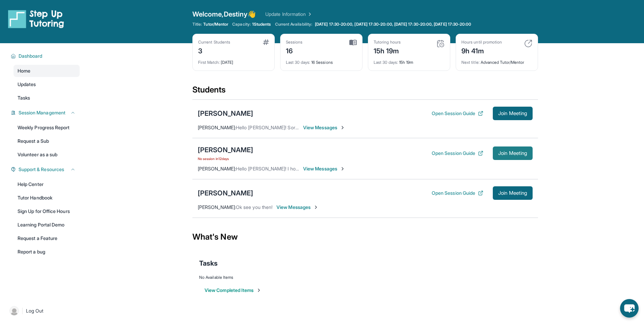 This screenshot has height=323, width=644. I want to click on span: Current Availability:, so click(294, 25).